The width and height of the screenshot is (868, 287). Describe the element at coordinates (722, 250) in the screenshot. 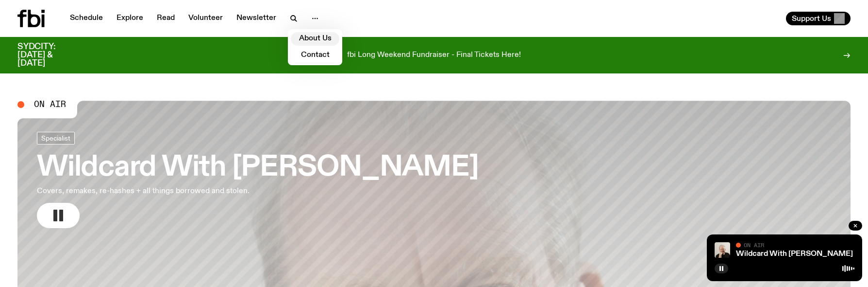

I see `img: Stuart is smiling charmingly, wearing a black t-shirt against a stark white background.` at that location.